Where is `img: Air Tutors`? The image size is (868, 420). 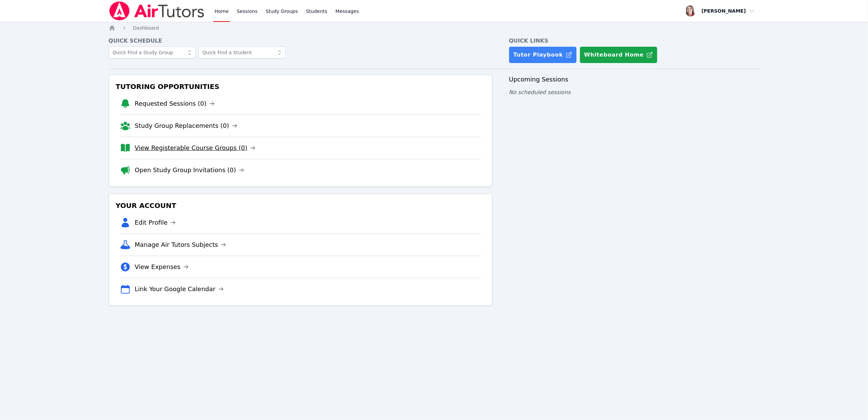 img: Air Tutors is located at coordinates (157, 11).